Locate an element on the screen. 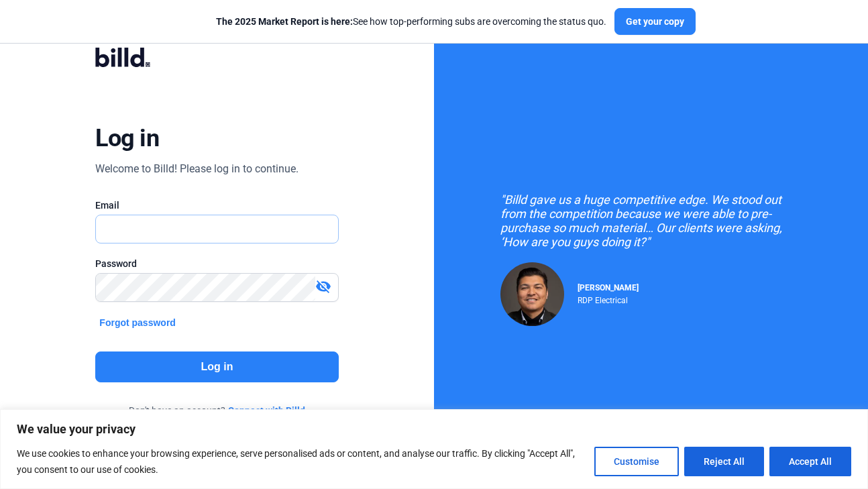 The height and width of the screenshot is (489, 868). a: Connect with Billd is located at coordinates (266, 411).